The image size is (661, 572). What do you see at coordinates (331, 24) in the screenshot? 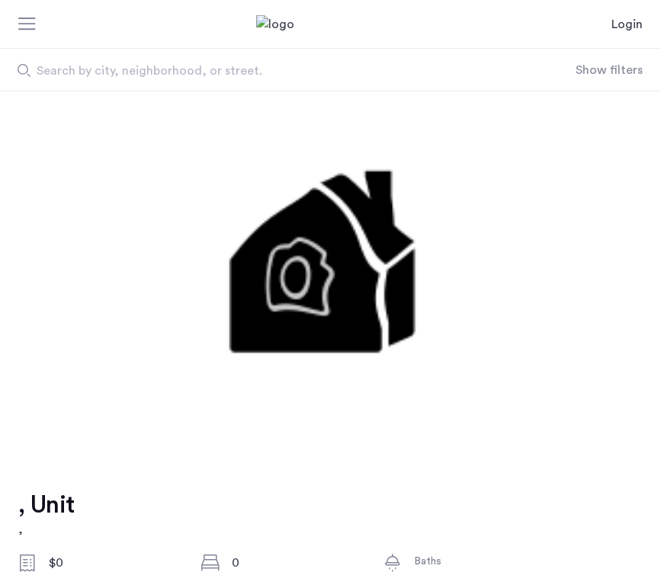
I see `a: Cazamio Logo` at bounding box center [331, 24].